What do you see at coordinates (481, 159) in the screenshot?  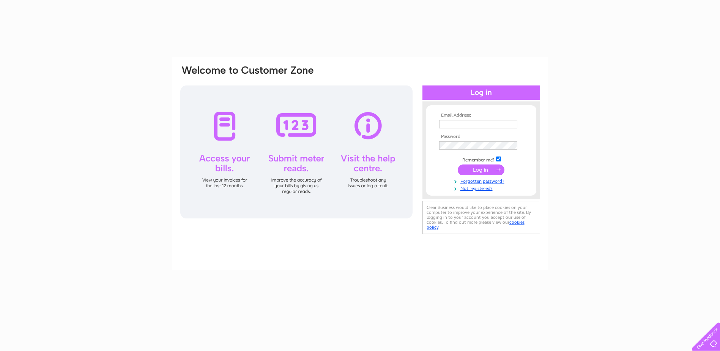 I see `td: Remember me?` at bounding box center [481, 159].